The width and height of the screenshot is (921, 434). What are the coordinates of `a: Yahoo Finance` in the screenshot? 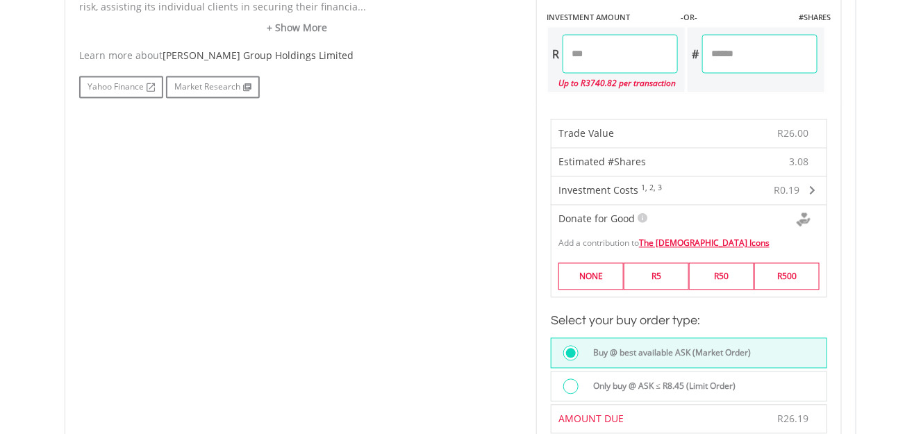 It's located at (121, 87).